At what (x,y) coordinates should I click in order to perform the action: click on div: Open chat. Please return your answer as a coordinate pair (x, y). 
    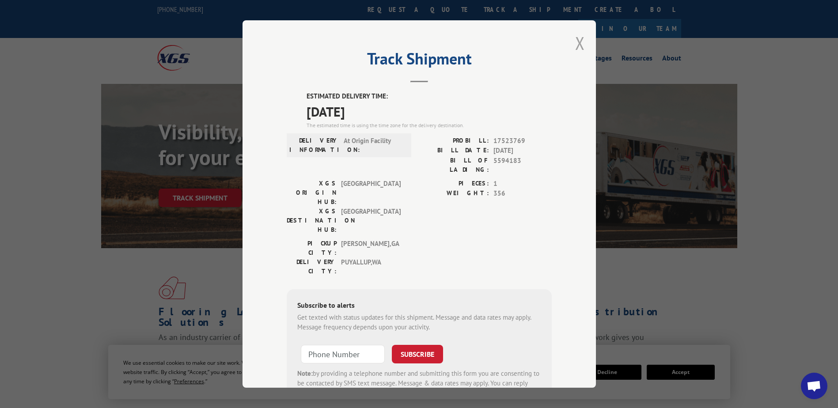
    Looking at the image, I should click on (814, 386).